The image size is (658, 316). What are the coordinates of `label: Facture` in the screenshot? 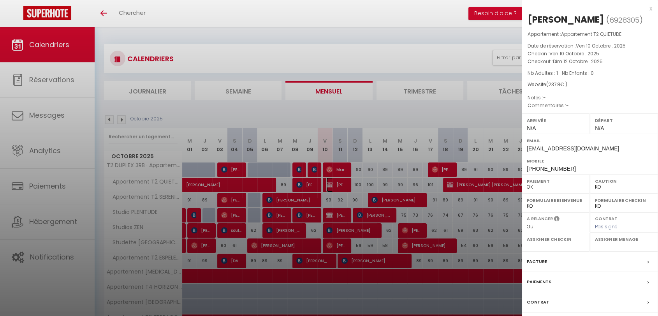 It's located at (537, 261).